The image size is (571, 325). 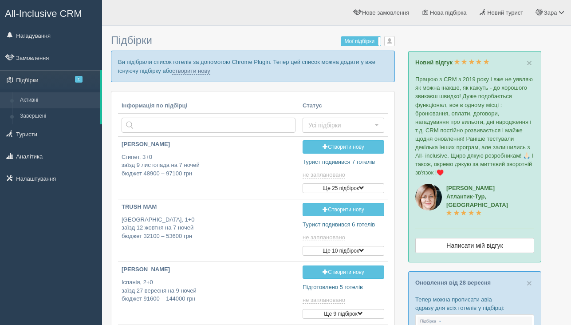 I want to click on span: All-Inclusive CRM, so click(x=43, y=13).